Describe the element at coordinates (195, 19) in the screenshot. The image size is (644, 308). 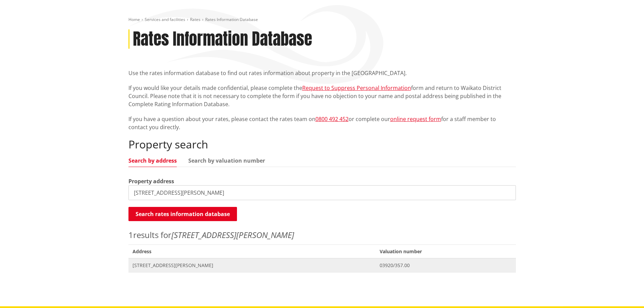
I see `a: Rates` at that location.